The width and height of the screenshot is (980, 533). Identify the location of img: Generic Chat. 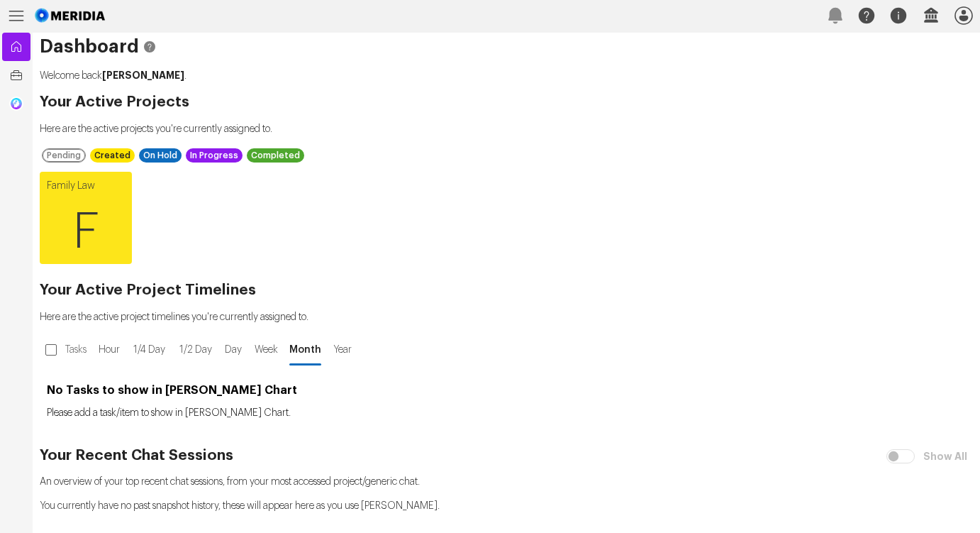
(17, 103).